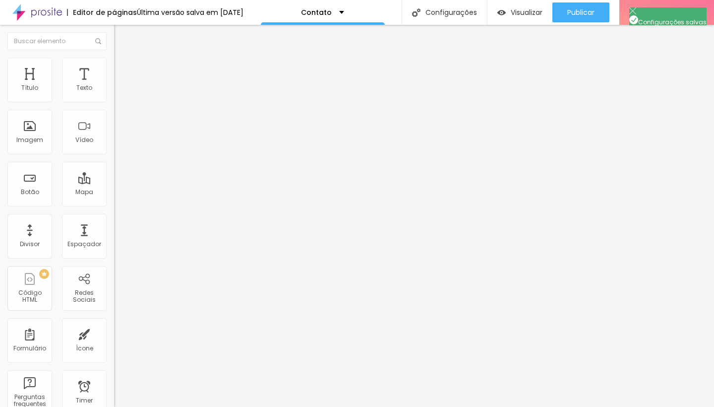 The width and height of the screenshot is (714, 407). What do you see at coordinates (527, 12) in the screenshot?
I see `span: Visualizar` at bounding box center [527, 12].